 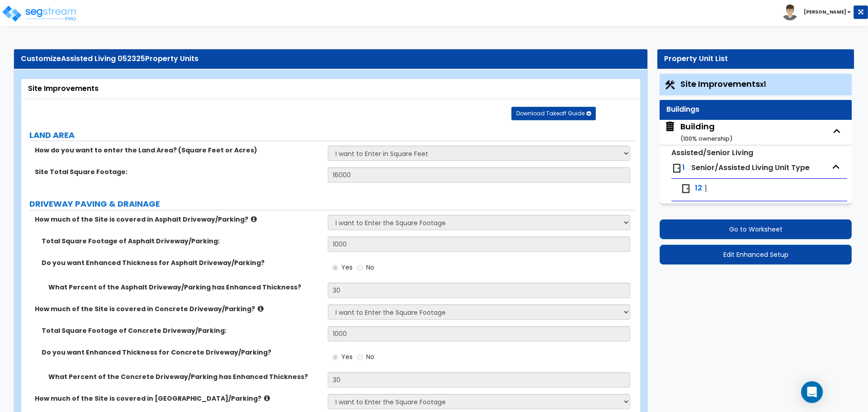 What do you see at coordinates (178, 172) in the screenshot?
I see `label: Site Total Square Footage:` at bounding box center [178, 172].